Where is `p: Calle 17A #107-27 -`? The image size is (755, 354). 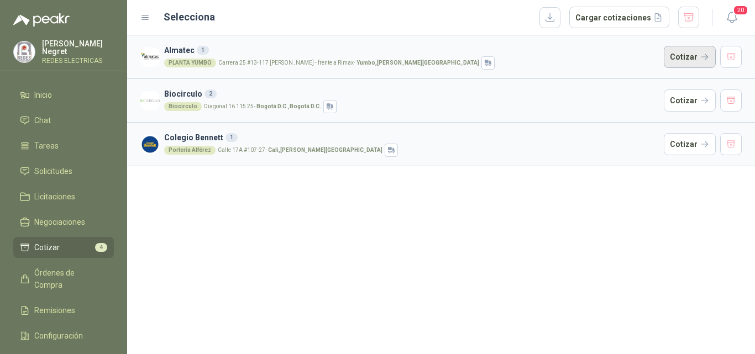 p: Calle 17A #107-27 - is located at coordinates (300, 150).